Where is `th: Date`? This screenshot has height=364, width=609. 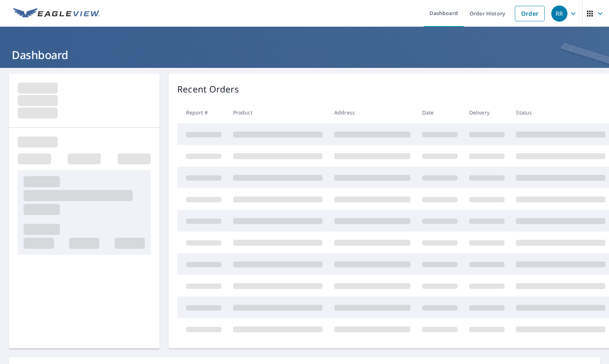 th: Date is located at coordinates (440, 113).